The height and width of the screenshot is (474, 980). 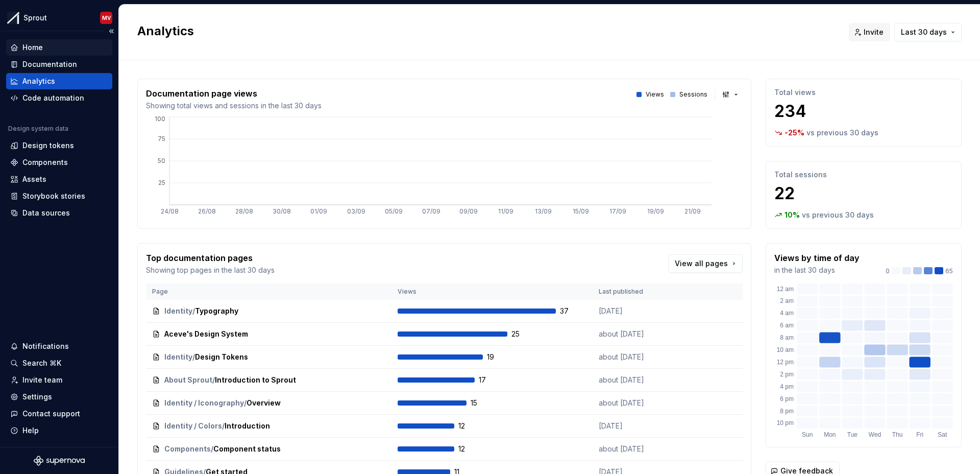 I want to click on p: Total views, so click(x=864, y=92).